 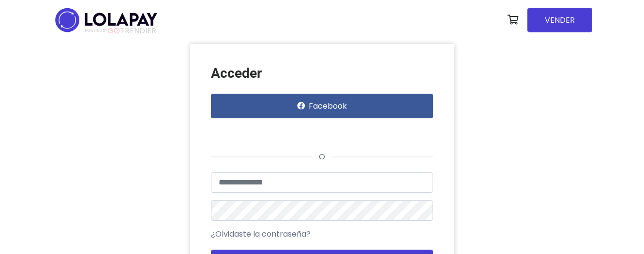 What do you see at coordinates (106, 20) in the screenshot?
I see `img: logo` at bounding box center [106, 20].